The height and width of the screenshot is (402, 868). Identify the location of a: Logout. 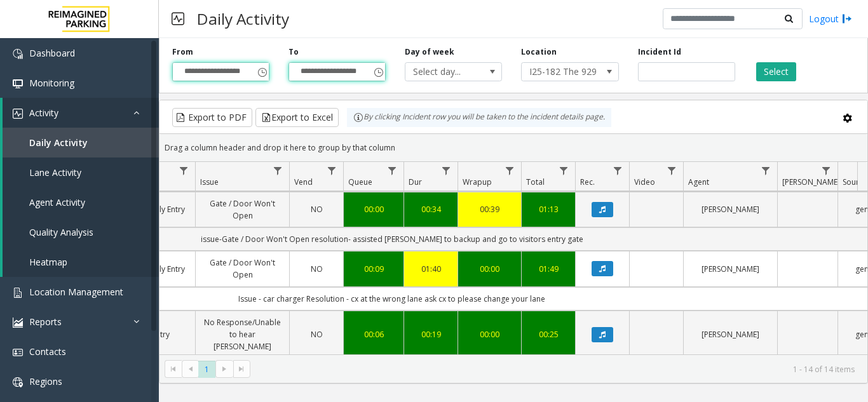
(830, 18).